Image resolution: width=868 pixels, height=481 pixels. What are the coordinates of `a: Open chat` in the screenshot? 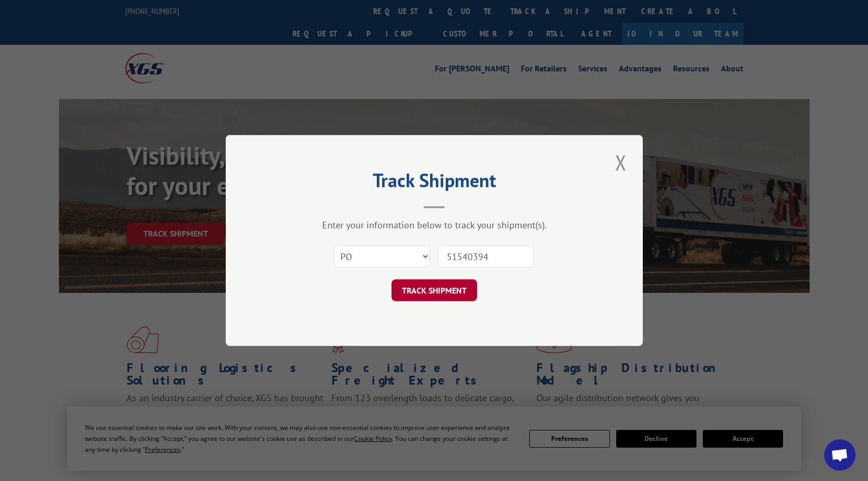 It's located at (840, 455).